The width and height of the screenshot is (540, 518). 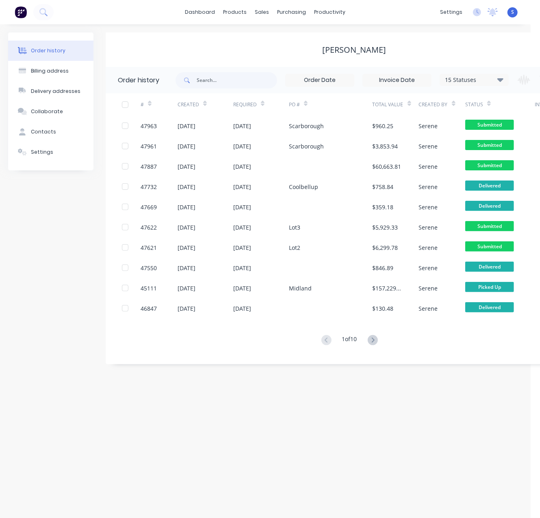 What do you see at coordinates (385, 248) in the screenshot?
I see `div: $6,299.78` at bounding box center [385, 248].